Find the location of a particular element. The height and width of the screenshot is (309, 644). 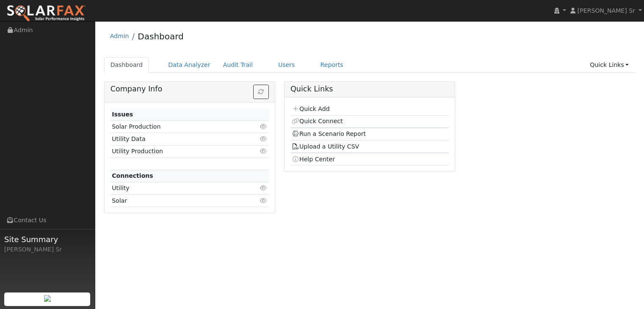

a: Upload a Utility CSV is located at coordinates (325, 146).